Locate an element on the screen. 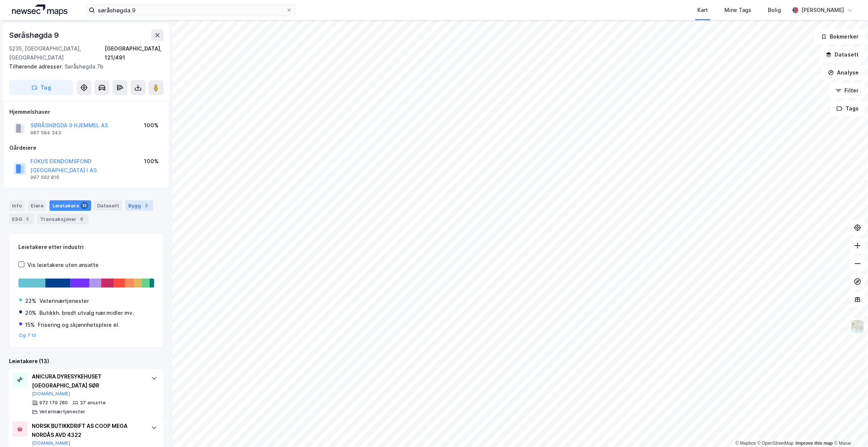 Image resolution: width=868 pixels, height=447 pixels. div: Frisering og skjønnhetspleie el. is located at coordinates (78, 325).